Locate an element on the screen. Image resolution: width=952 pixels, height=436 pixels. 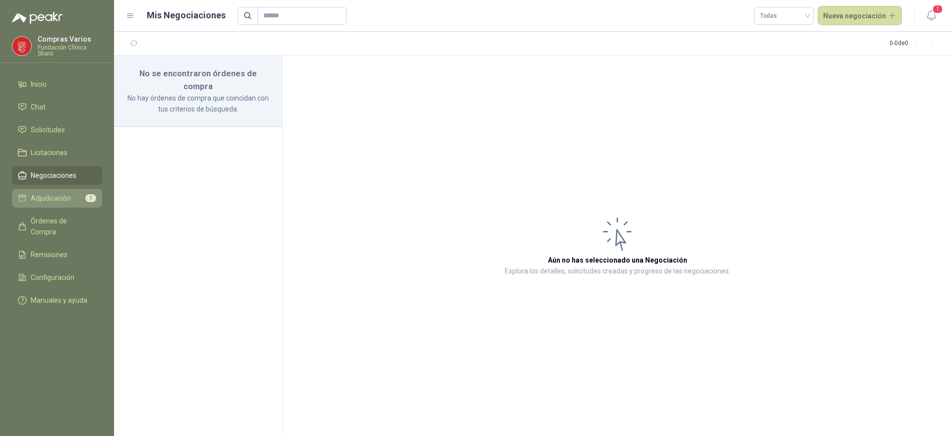
a: Nueva negociación is located at coordinates (860, 16).